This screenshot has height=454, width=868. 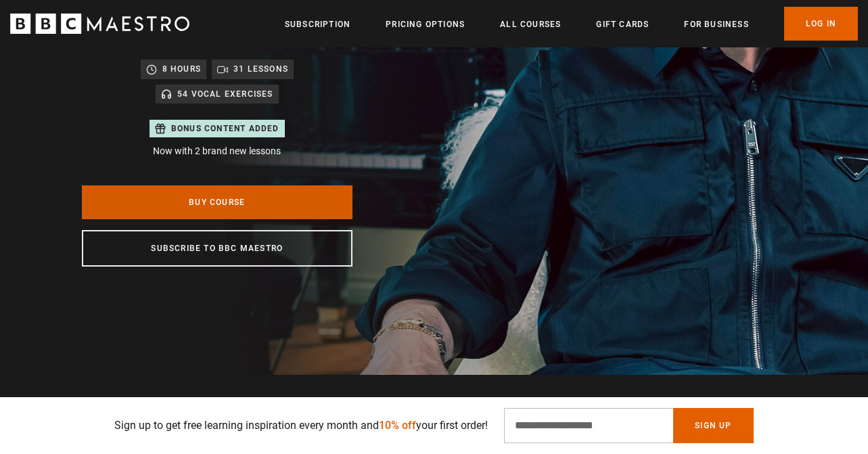 What do you see at coordinates (225, 129) in the screenshot?
I see `p: Bonus content added` at bounding box center [225, 129].